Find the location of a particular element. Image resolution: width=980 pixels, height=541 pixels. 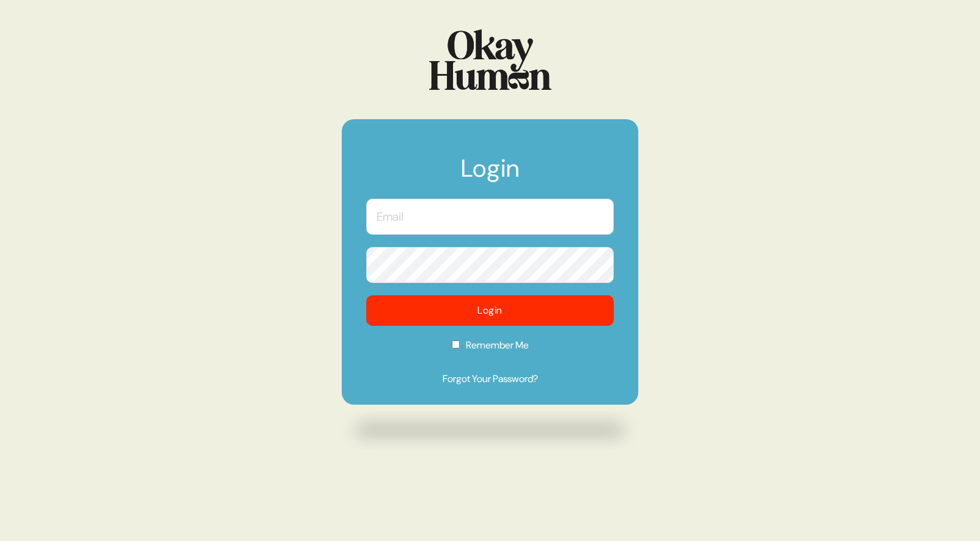

input: Email is located at coordinates (490, 217).